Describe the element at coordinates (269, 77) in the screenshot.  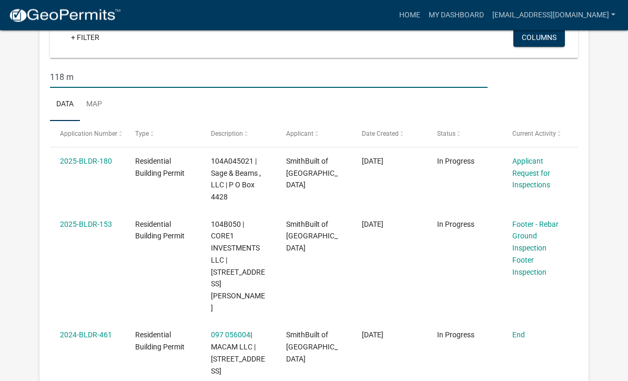
I see `input: Search for applications` at that location.